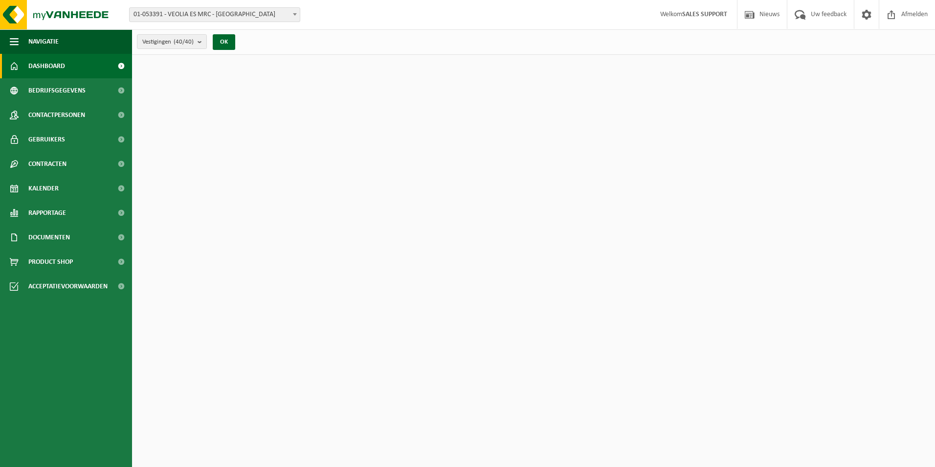 The width and height of the screenshot is (935, 467). What do you see at coordinates (47, 213) in the screenshot?
I see `span: Rapportage` at bounding box center [47, 213].